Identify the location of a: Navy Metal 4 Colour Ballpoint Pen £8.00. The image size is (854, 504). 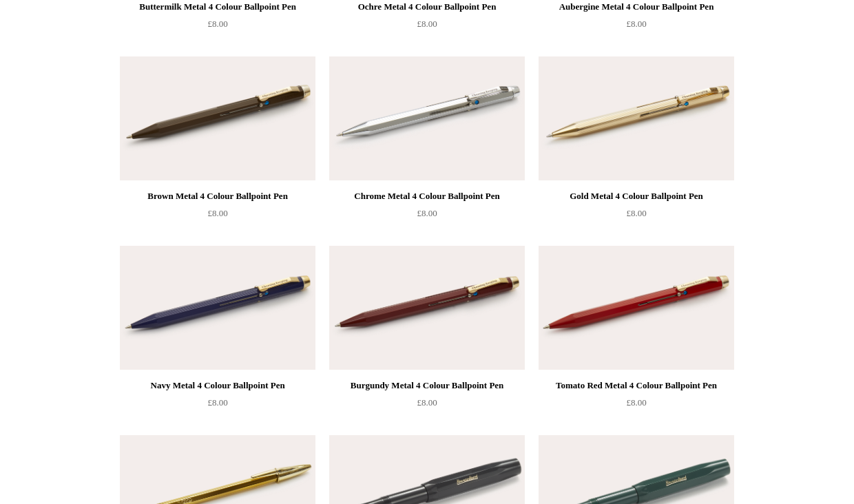
(218, 405).